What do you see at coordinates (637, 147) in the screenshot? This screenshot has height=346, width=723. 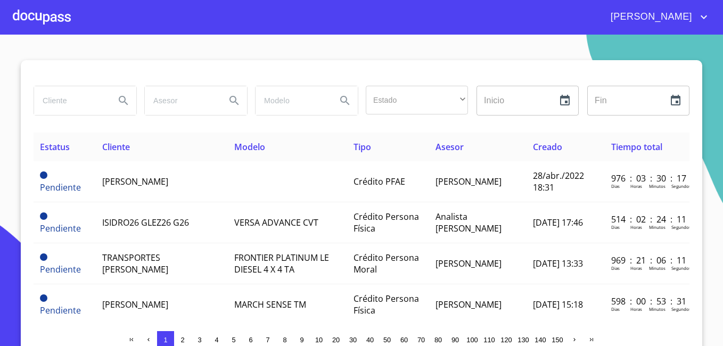 I see `span: Tiempo total` at bounding box center [637, 147].